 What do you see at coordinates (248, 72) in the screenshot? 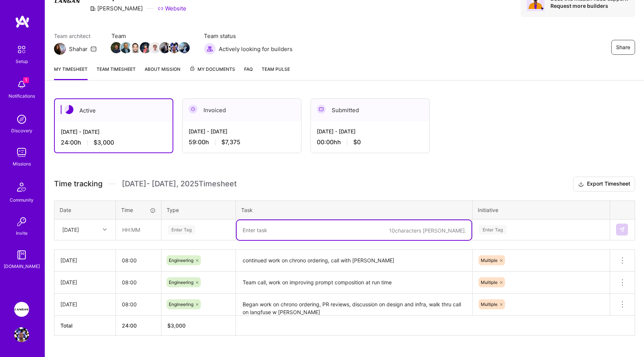
I see `a: FAQ` at bounding box center [248, 72].